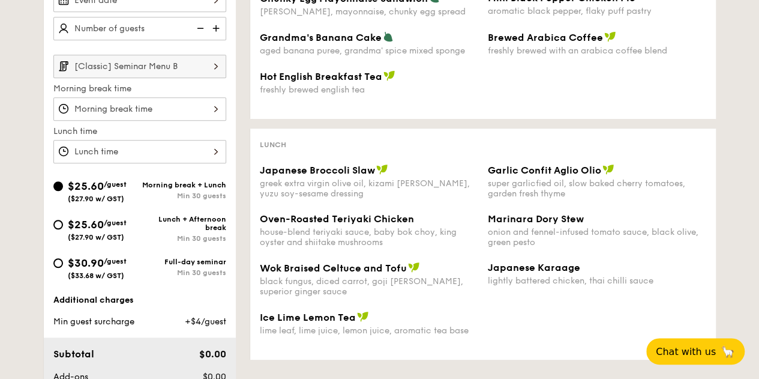  What do you see at coordinates (216, 66) in the screenshot?
I see `img: icon-chevron-right.3c0dfbd6.svg` at bounding box center [216, 66].